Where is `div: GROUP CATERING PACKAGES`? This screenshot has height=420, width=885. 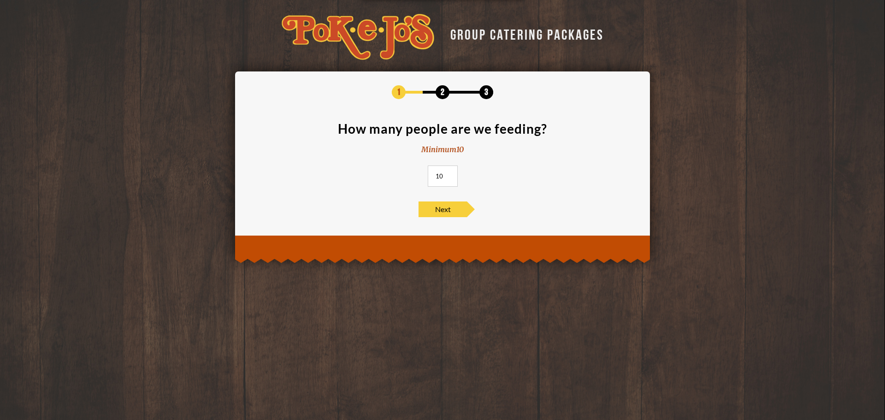 div: GROUP CATERING PACKAGES is located at coordinates (524, 33).